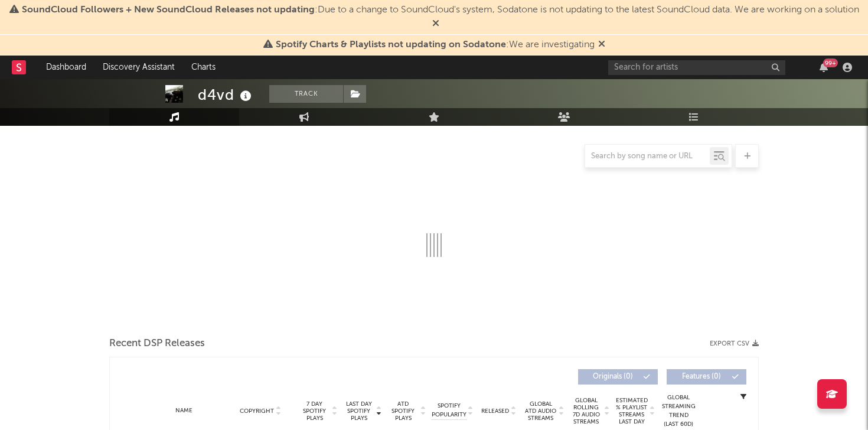 Image resolution: width=868 pixels, height=430 pixels. I want to click on span: : Due to a change to SoundCloud's system, Sodatone is not updating to the latest SoundCloud data...., so click(440, 10).